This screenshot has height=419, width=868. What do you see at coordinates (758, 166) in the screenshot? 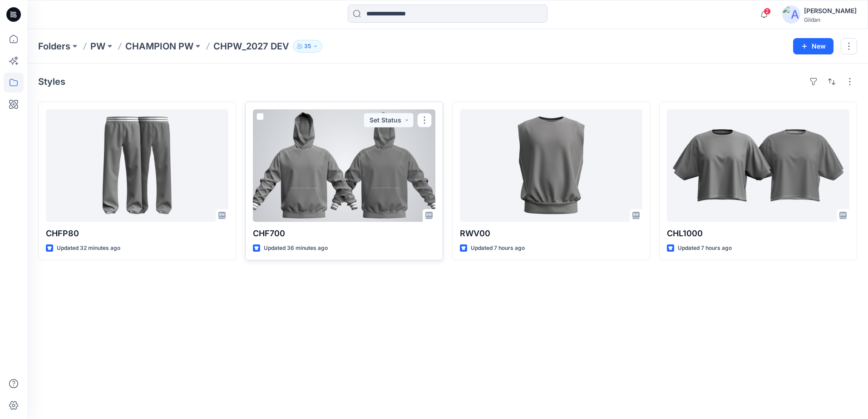
I see `a: CHL1000` at bounding box center [758, 166].